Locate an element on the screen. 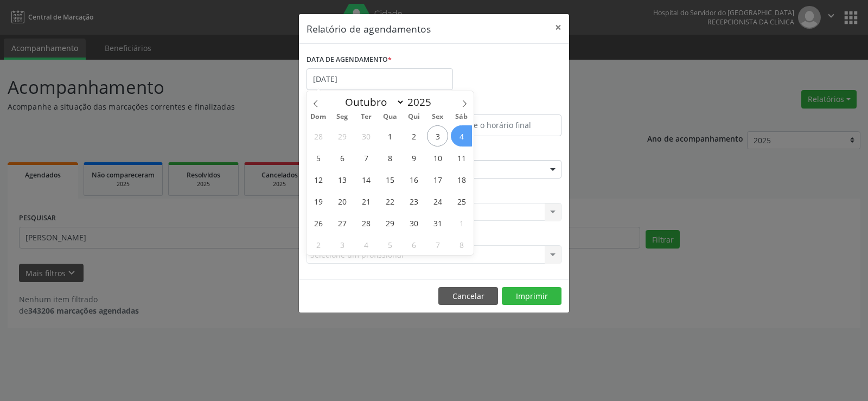 Image resolution: width=868 pixels, height=401 pixels. span: Outubro 7, 2025 is located at coordinates (365, 157).